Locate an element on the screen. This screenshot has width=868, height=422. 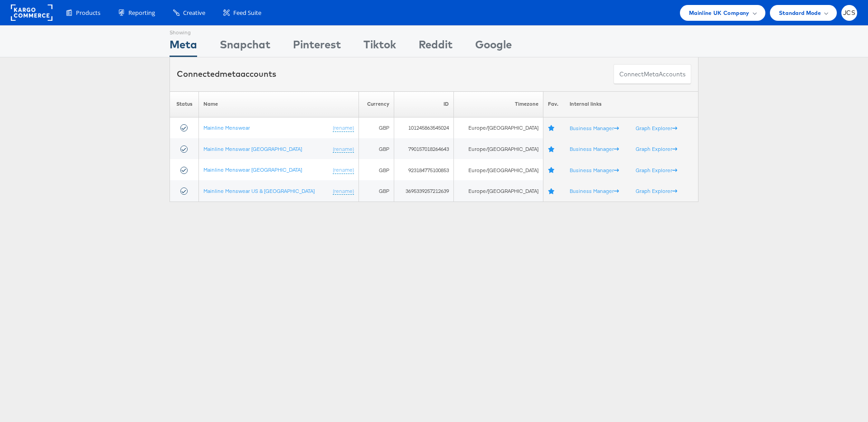
th: Status is located at coordinates (185, 104).